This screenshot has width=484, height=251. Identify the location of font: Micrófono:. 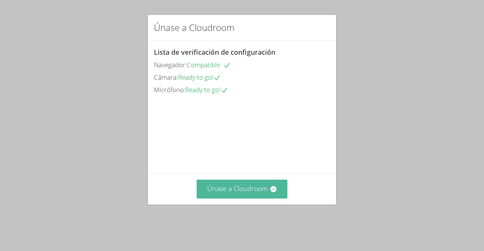
(169, 90).